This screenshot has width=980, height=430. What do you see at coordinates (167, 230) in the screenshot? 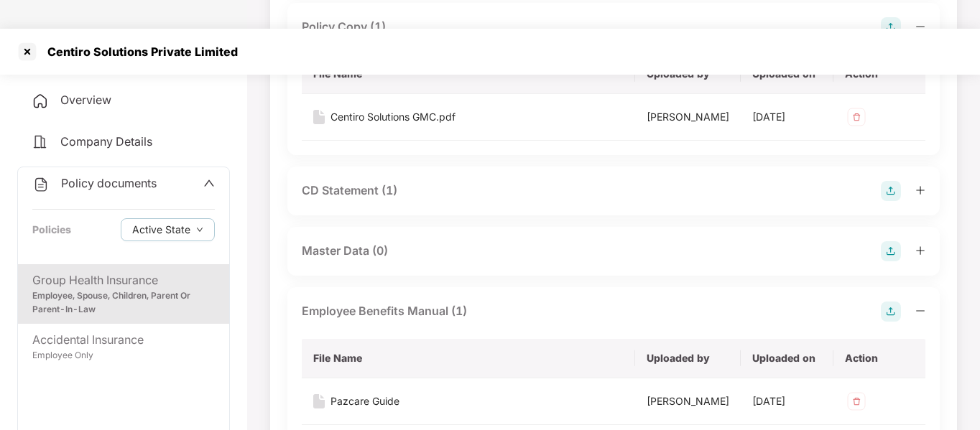
I see `button: Active Statedown` at bounding box center [167, 230].